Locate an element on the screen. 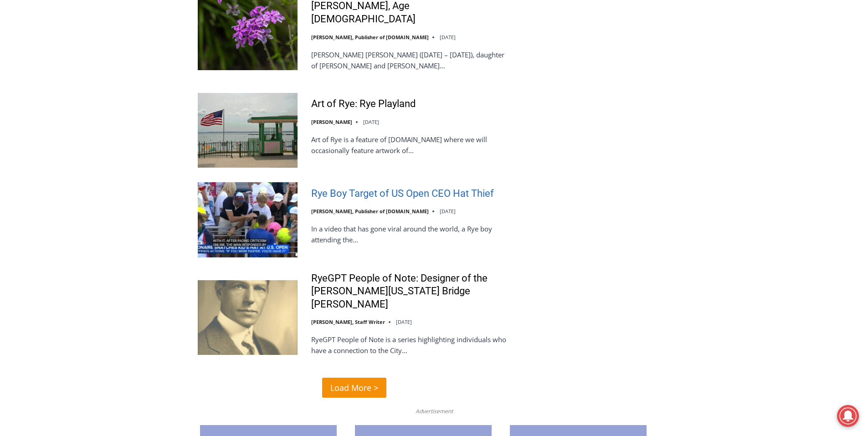 This screenshot has width=868, height=436. div: "I learned about the history of a place I’d honestly never considered even as a resident of [GEOG... is located at coordinates (330, 44).